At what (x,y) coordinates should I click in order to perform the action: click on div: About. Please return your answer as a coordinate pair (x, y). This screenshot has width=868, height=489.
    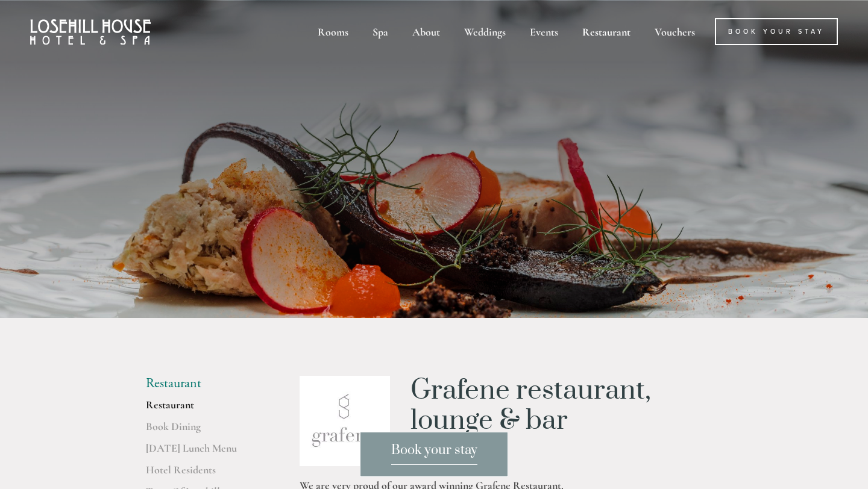
    Looking at the image, I should click on (427, 31).